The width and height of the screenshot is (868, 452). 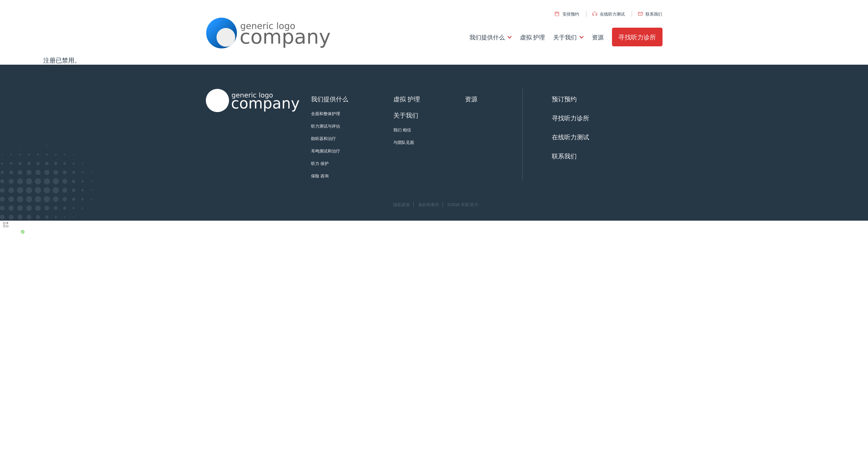 I want to click on div: 注册已禁用。, so click(x=434, y=60).